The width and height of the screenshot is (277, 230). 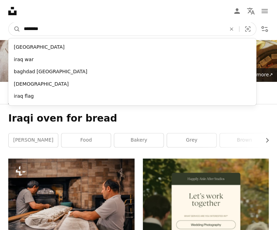 What do you see at coordinates (237, 11) in the screenshot?
I see `a: Log in / Sign up` at bounding box center [237, 11].